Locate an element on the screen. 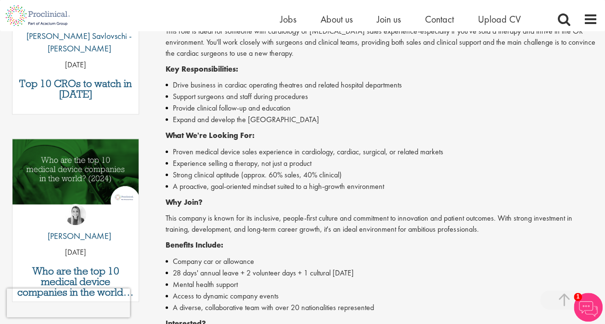 This screenshot has height=324, width=605. span: 1 is located at coordinates (578, 297).